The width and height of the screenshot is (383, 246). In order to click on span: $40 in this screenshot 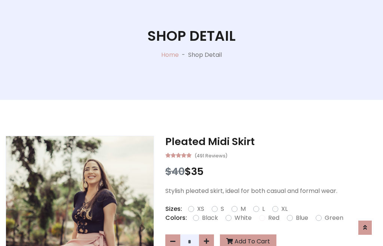, I will do `click(175, 171)`.